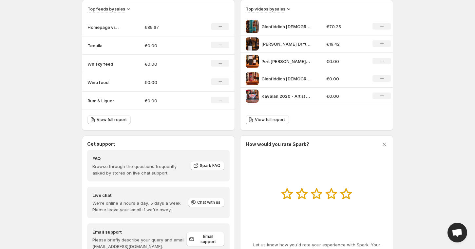  I want to click on p: Tequila, so click(104, 46).